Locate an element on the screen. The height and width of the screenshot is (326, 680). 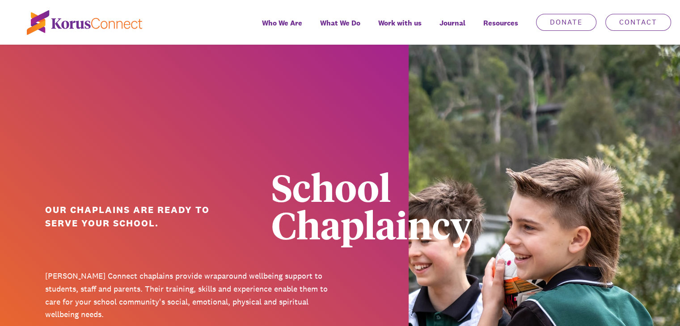
h1: Our chaplains are ready to serve your school. is located at coordinates (152, 216).